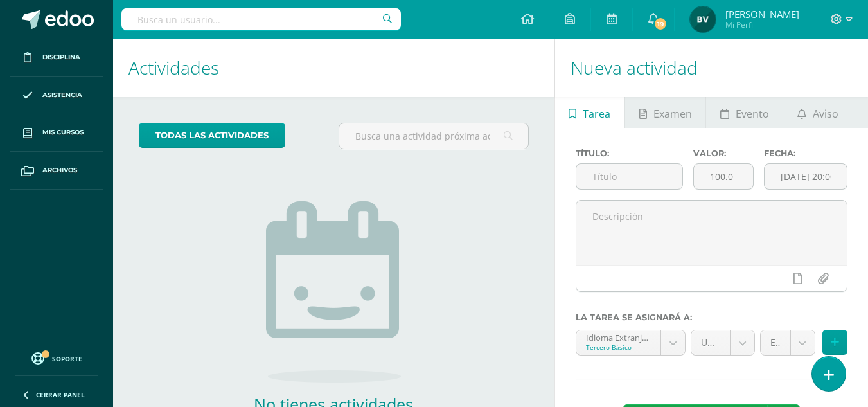 This screenshot has height=407, width=868. Describe the element at coordinates (57, 358) in the screenshot. I see `a: Soporte` at that location.